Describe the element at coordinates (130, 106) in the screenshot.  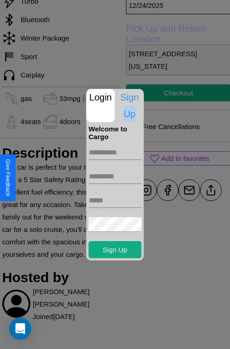
I see `p: Sign Up` at that location.